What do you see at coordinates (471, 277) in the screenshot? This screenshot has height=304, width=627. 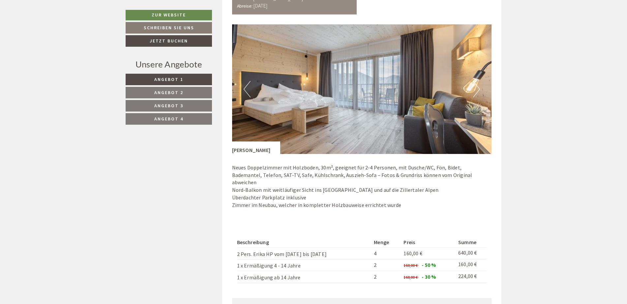 I see `td: 224,00 €` at bounding box center [471, 277].